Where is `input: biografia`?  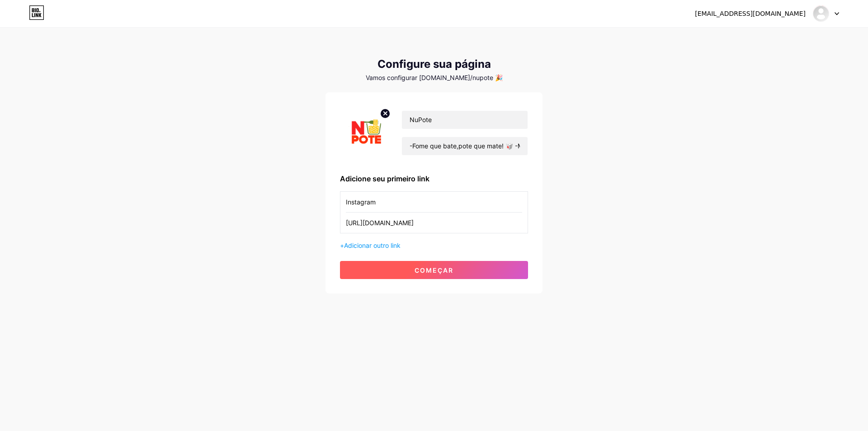 input: biografia is located at coordinates (465, 146).